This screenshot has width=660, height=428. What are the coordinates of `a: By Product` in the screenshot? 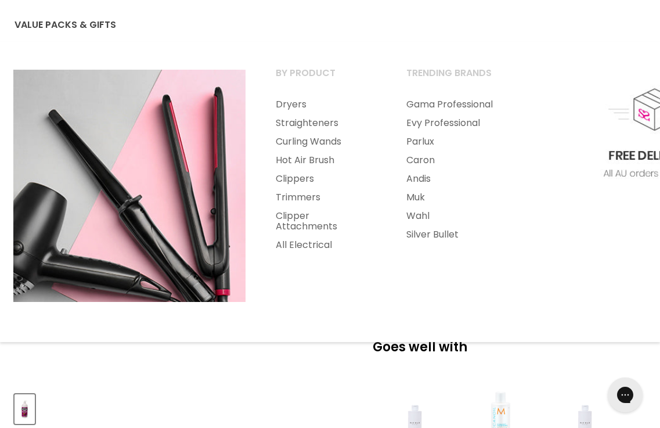 It's located at (325, 78).